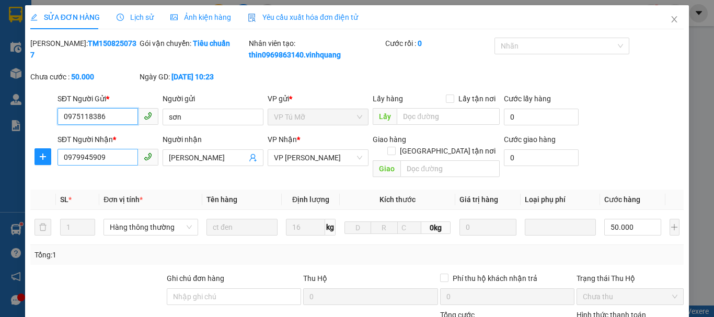  I want to click on span: user-add, so click(253, 158).